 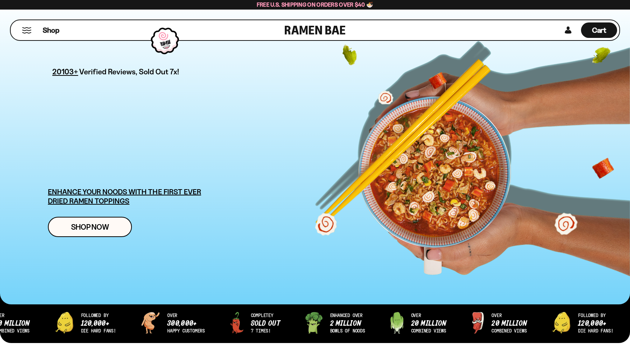 What do you see at coordinates (90, 227) in the screenshot?
I see `a: Shop Now` at bounding box center [90, 227].